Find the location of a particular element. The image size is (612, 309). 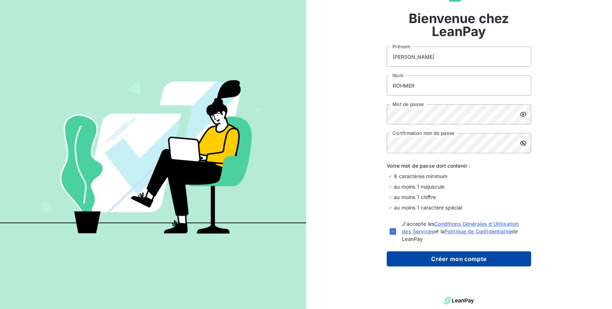

span: J'accepte les et la de LeanPay is located at coordinates (465, 231).